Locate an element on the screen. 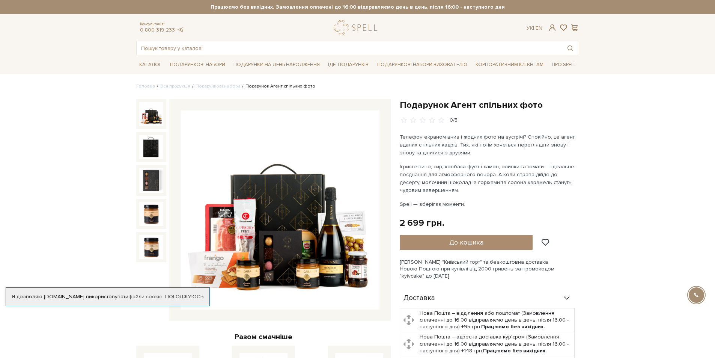 The height and width of the screenshot is (358, 715). a: Подарунки на День народження is located at coordinates (276, 65).